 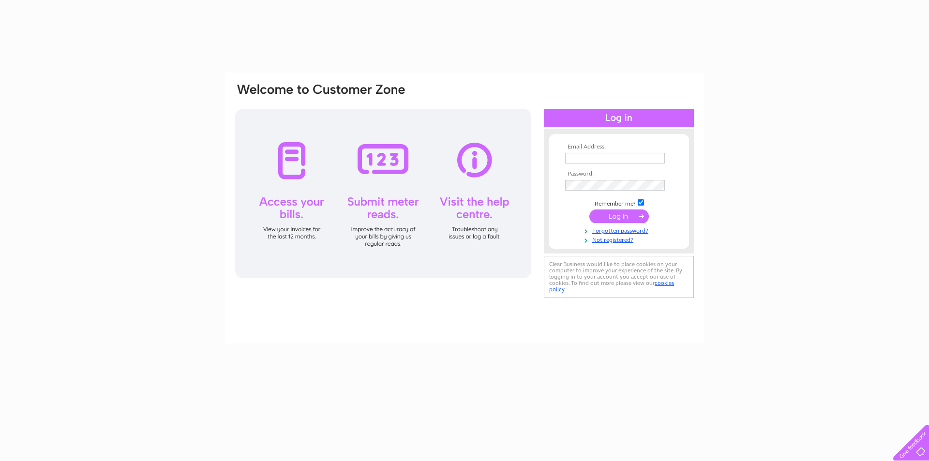 I want to click on a: Forgotten password?, so click(x=620, y=230).